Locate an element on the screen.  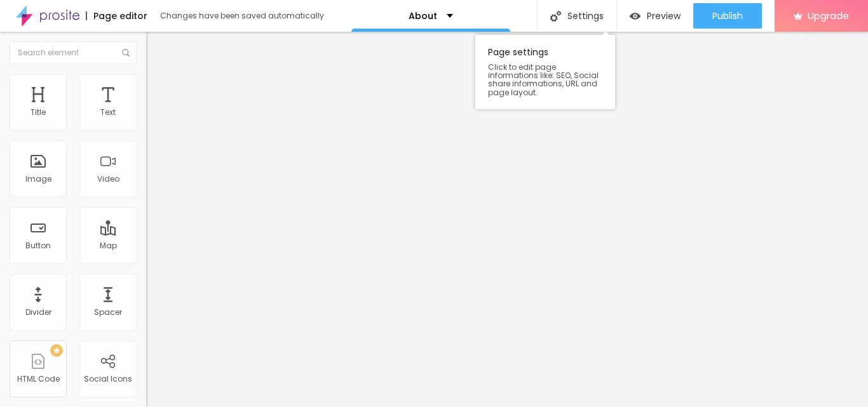
div: Page editor is located at coordinates (116, 16).